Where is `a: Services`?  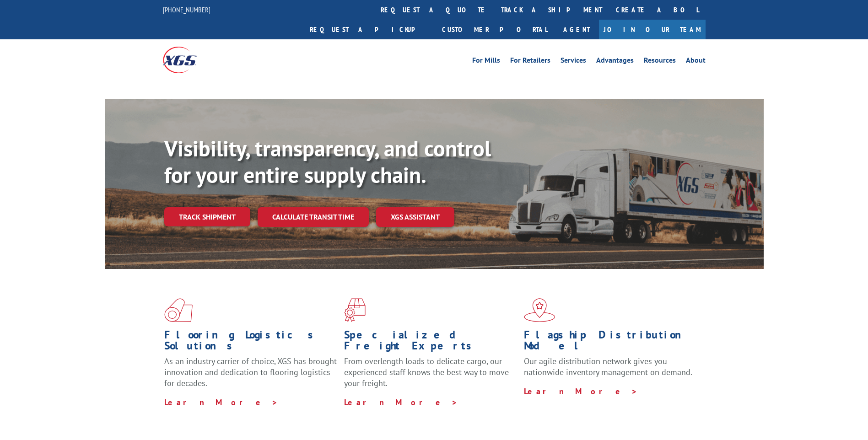 a: Services is located at coordinates (573, 62).